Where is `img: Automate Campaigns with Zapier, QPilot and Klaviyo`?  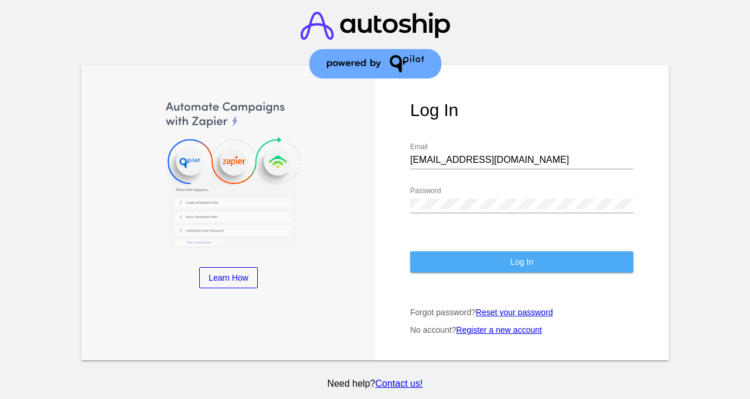 img: Automate Campaigns with Zapier, QPilot and Klaviyo is located at coordinates (228, 175).